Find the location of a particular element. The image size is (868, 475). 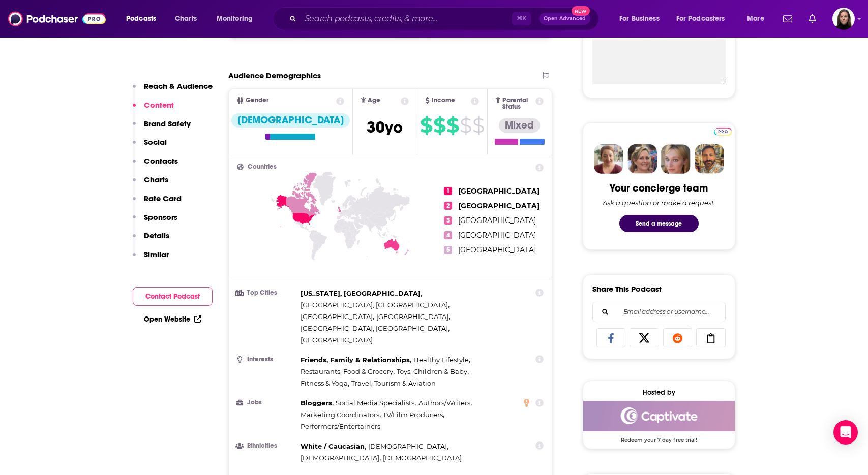

img: Sydney Profile is located at coordinates (609, 159).